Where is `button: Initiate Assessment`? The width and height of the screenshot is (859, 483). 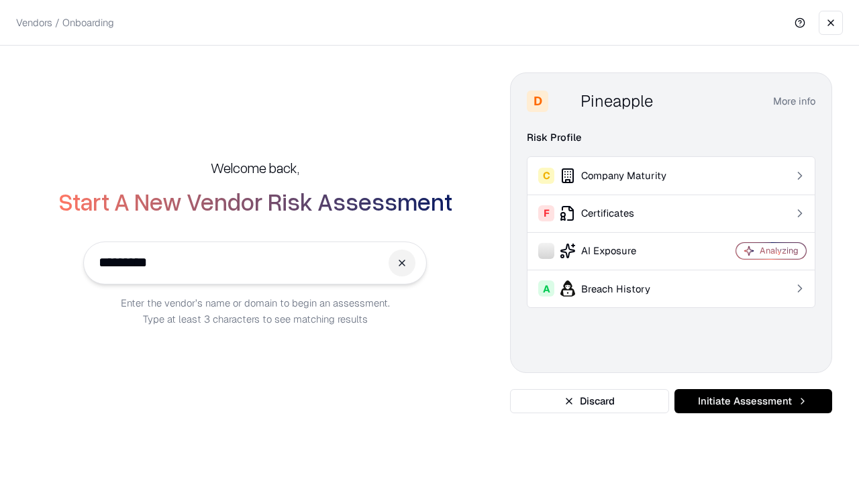
button: Initiate Assessment is located at coordinates (753, 401).